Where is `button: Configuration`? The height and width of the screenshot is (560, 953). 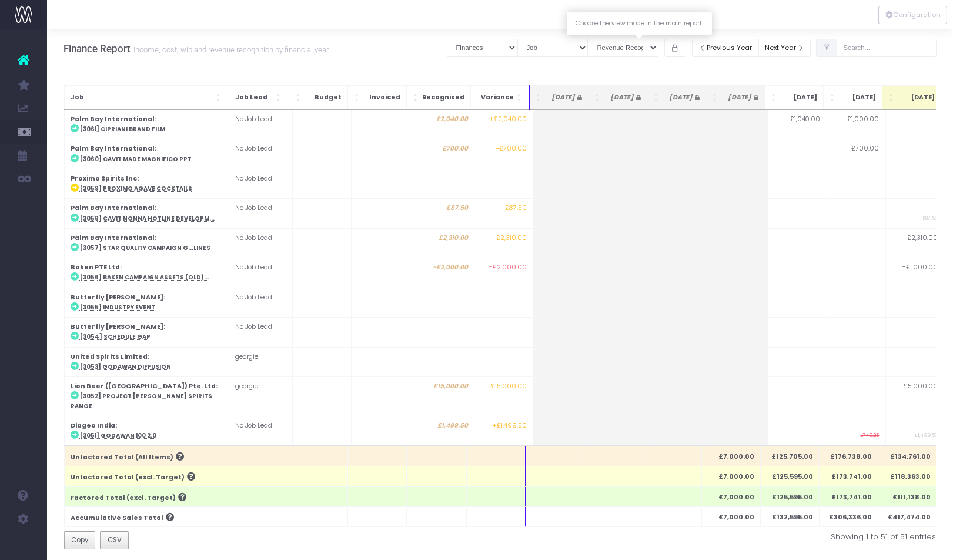 button: Configuration is located at coordinates (913, 15).